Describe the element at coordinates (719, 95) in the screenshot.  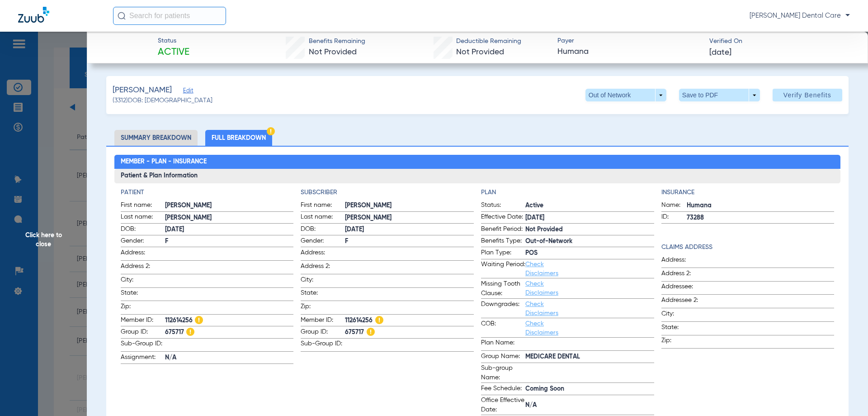
I see `button: Save to PDF` at that location.